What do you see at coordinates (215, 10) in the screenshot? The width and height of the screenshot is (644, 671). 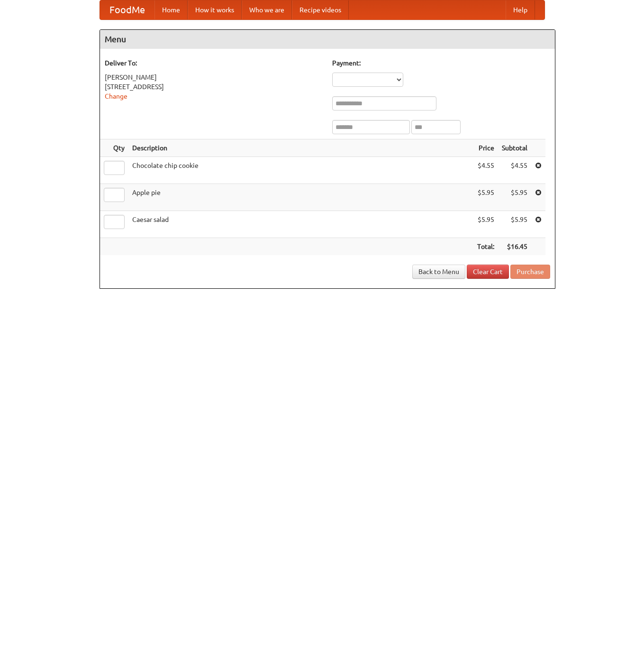 I see `a: How it works` at bounding box center [215, 10].